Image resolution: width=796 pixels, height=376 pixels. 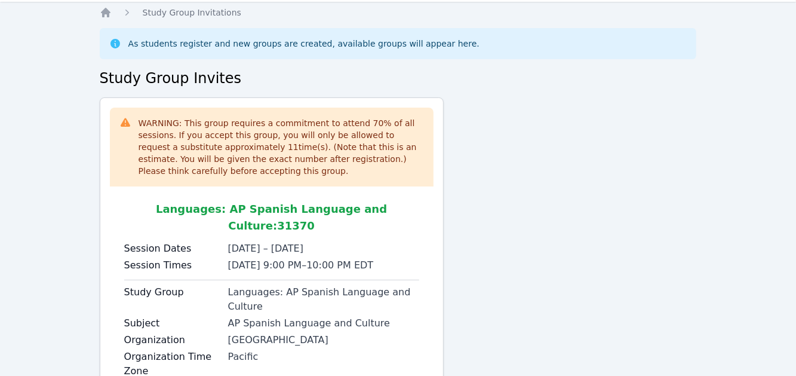 I want to click on div: Pacific, so click(x=324, y=357).